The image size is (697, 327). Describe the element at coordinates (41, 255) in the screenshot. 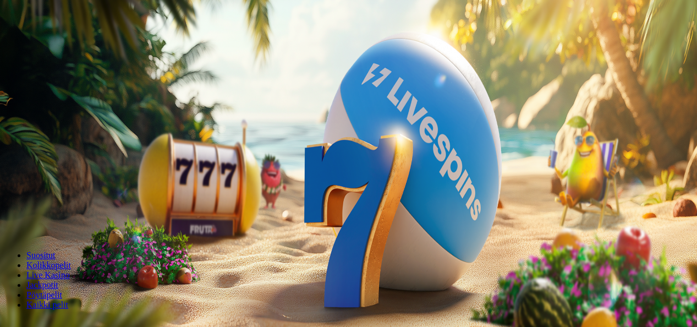

I see `a: Suositut` at that location.